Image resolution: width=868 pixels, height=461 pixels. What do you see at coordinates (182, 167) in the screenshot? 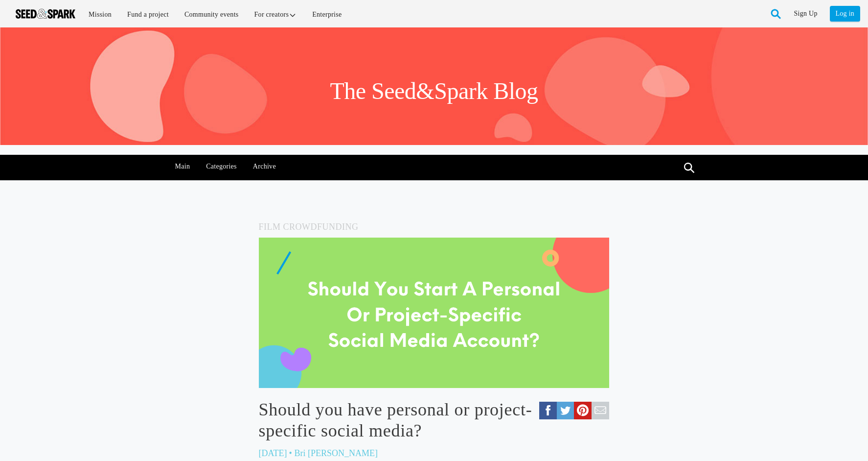
I see `a: Main` at bounding box center [182, 167].